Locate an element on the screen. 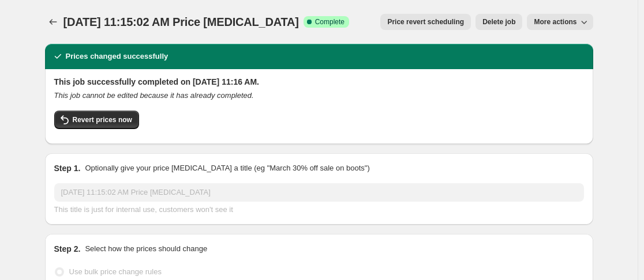 Image resolution: width=644 pixels, height=280 pixels. button: More actions is located at coordinates (560, 22).